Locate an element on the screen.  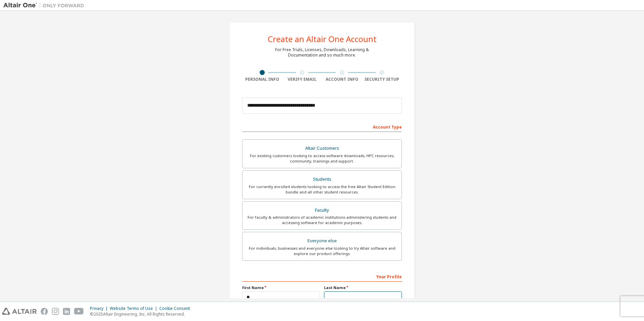
div: Cookie Consent is located at coordinates (176, 309).